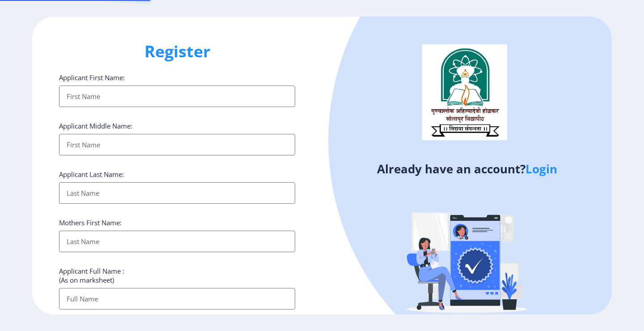  Describe the element at coordinates (92, 275) in the screenshot. I see `label: Applicant Full Name : (As on marksheet)` at that location.